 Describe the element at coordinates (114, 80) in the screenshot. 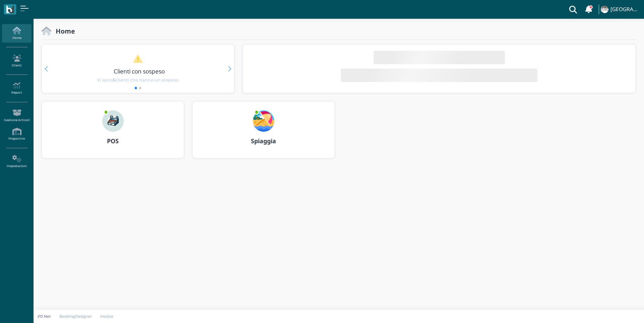

I see `b: 5` at that location.